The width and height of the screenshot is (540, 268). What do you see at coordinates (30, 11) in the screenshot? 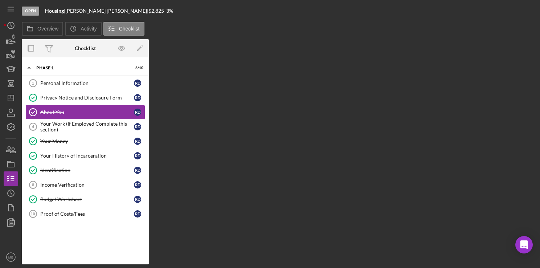
I see `div: Open` at bounding box center [30, 11].